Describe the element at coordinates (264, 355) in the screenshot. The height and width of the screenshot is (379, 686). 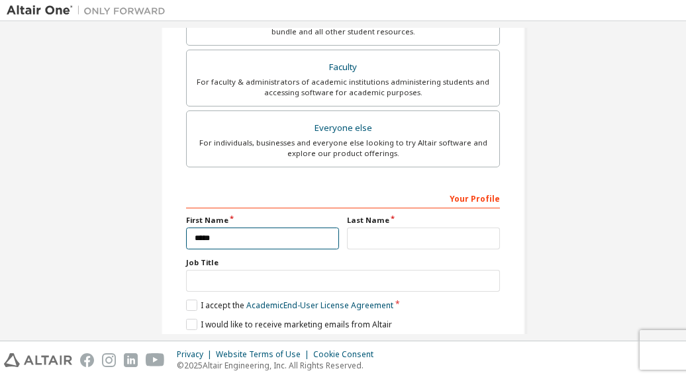
I see `div: Website Terms of Use` at that location.